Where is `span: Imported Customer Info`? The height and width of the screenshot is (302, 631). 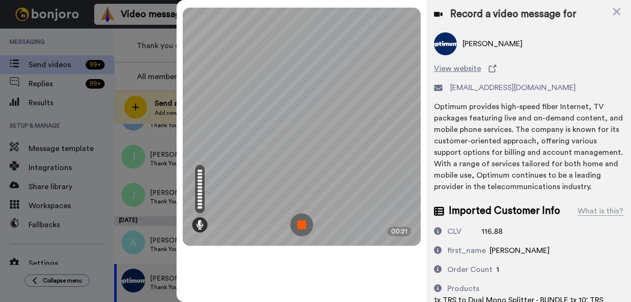 span: Imported Customer Info is located at coordinates (504, 211).